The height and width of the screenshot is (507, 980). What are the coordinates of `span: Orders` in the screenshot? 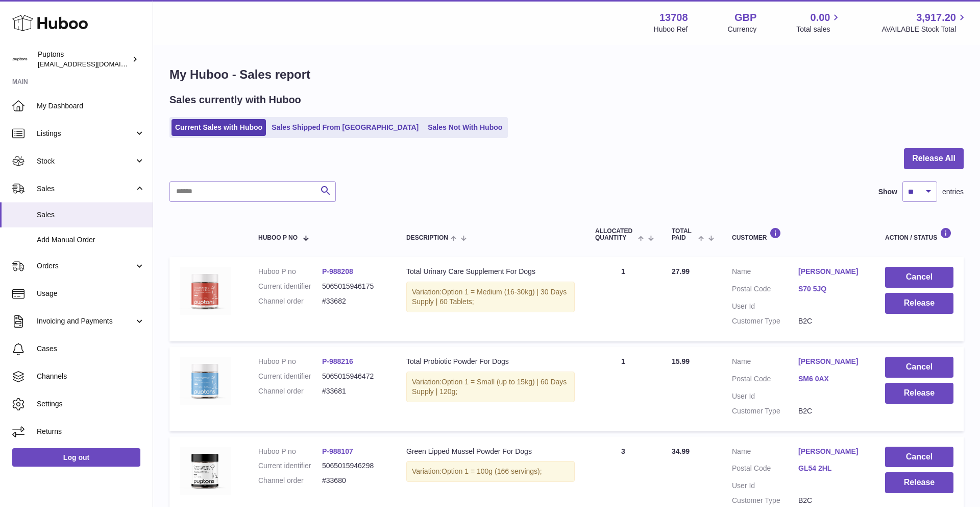 It's located at (86, 265).